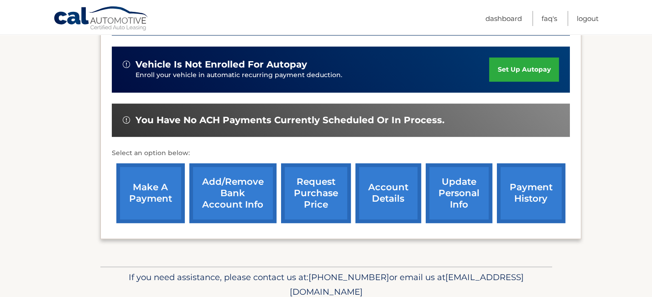  I want to click on p: Select an option below:, so click(341, 153).